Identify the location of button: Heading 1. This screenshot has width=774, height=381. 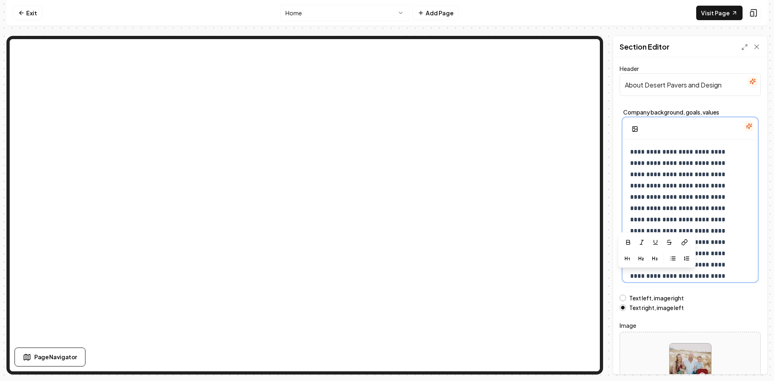
(627, 258).